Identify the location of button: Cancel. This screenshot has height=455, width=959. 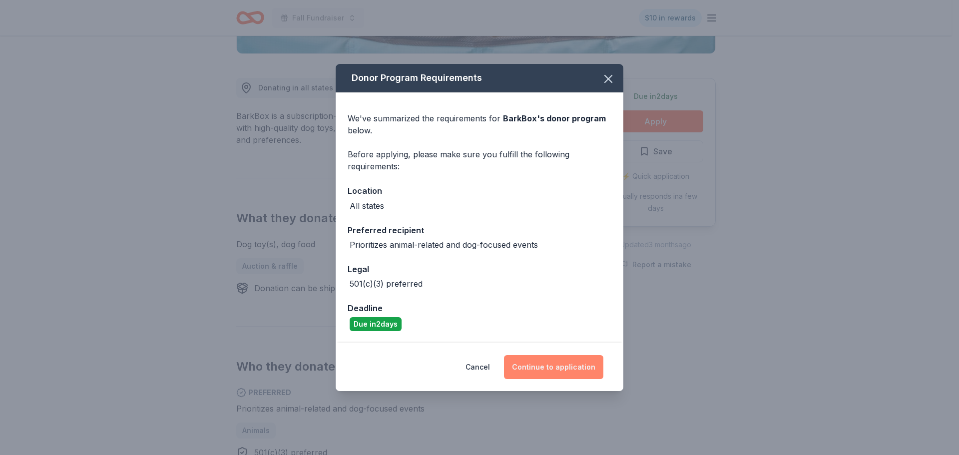
(478, 367).